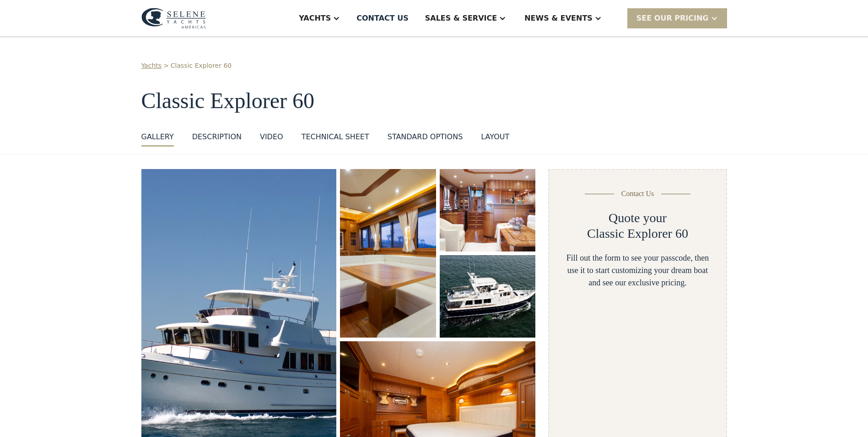 The width and height of the screenshot is (868, 437). What do you see at coordinates (335, 139) in the screenshot?
I see `a: Technical sheet` at bounding box center [335, 139].